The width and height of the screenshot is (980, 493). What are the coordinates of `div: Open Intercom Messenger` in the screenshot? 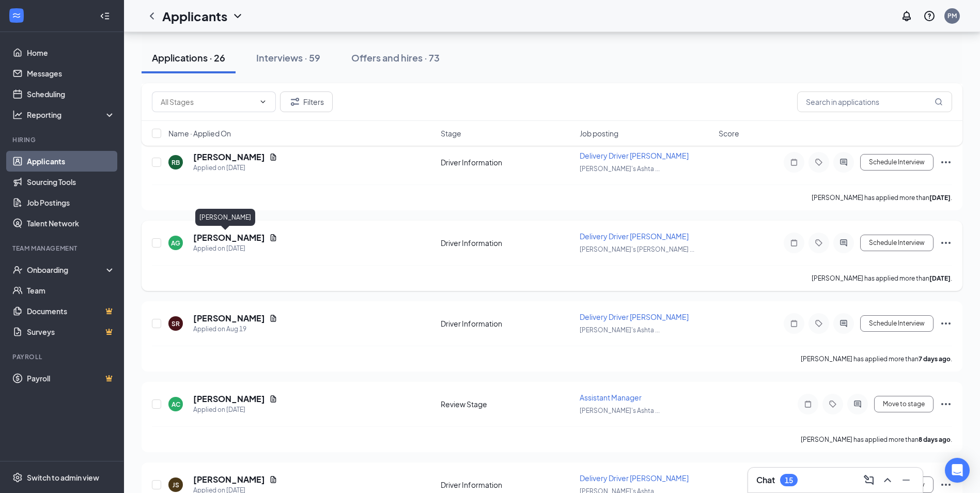 It's located at (957, 470).